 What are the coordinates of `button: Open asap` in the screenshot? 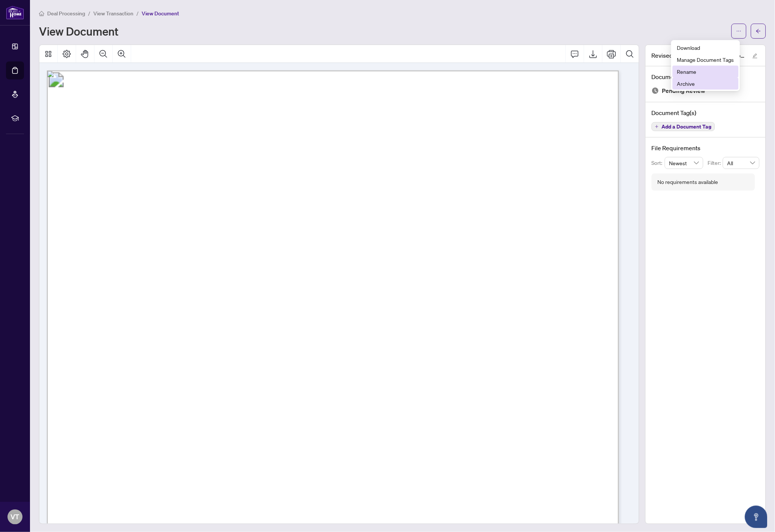 It's located at (756, 517).